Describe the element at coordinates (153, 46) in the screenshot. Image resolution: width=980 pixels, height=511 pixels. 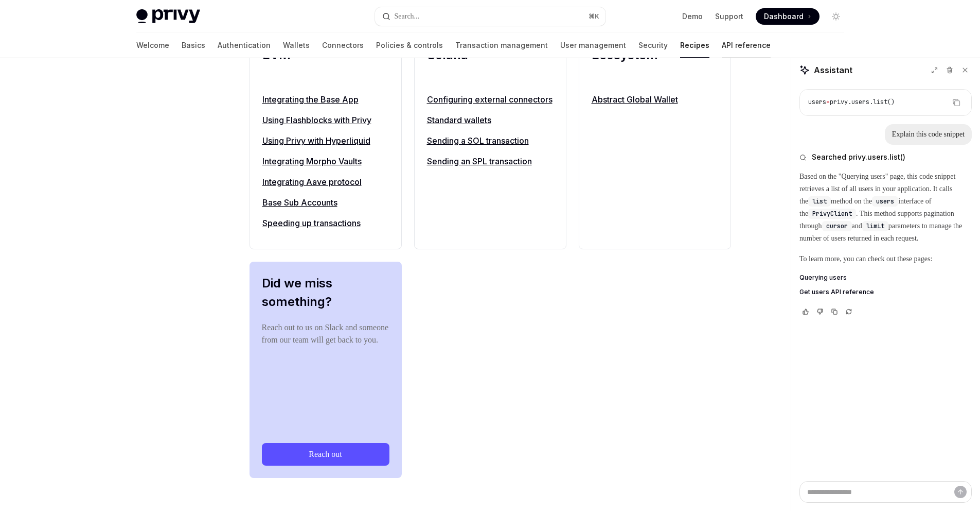
I see `a: Welcome` at that location.